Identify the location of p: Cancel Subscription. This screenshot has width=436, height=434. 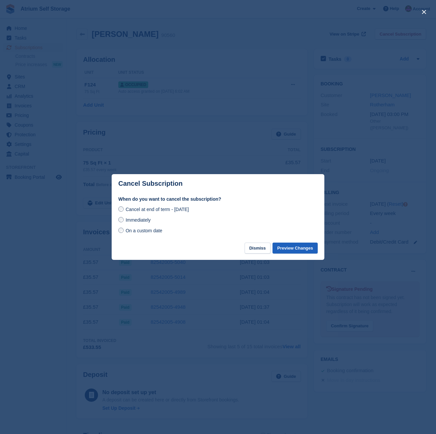
(150, 183).